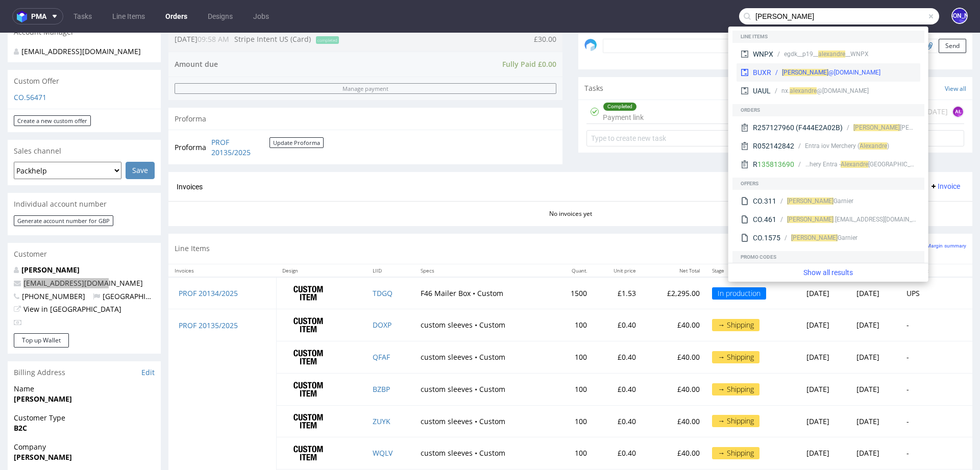  I want to click on div: Sales channel, so click(84, 119).